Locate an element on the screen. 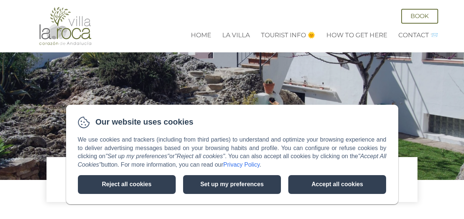 Image resolution: width=464 pixels, height=219 pixels. a: How to get here is located at coordinates (356, 35).